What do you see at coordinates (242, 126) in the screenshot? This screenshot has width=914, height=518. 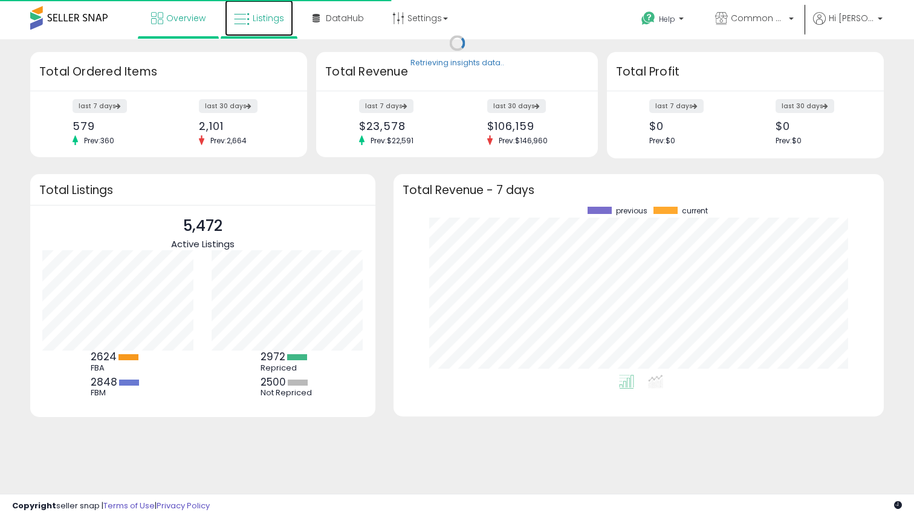 I see `div: 2,101` at bounding box center [242, 126].